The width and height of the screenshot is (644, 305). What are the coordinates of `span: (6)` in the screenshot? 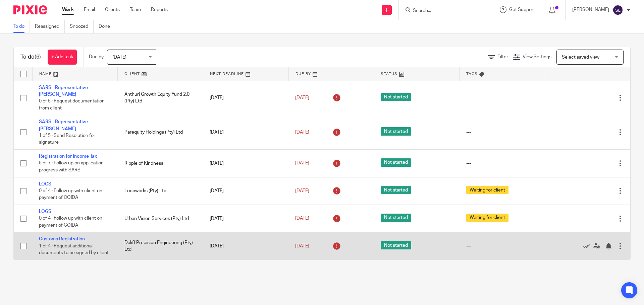 It's located at (38, 57).